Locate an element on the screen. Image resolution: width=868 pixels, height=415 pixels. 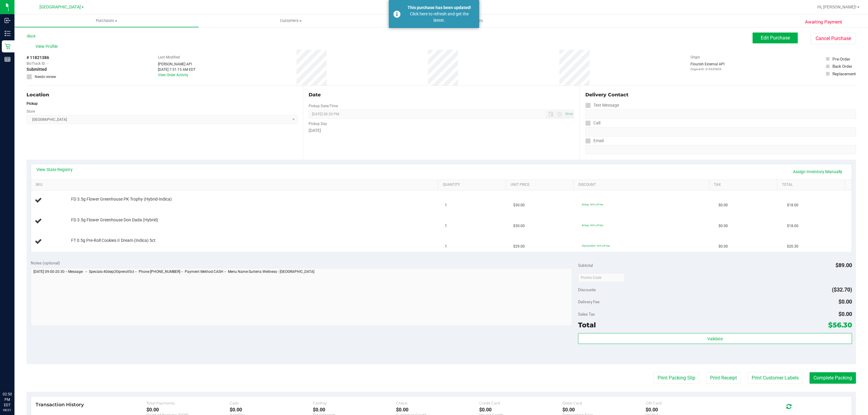
span: ($32.70) is located at coordinates (841, 289).